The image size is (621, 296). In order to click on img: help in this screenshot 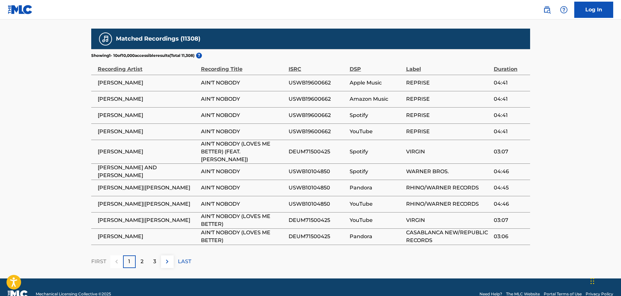, I will do `click(564, 10)`.